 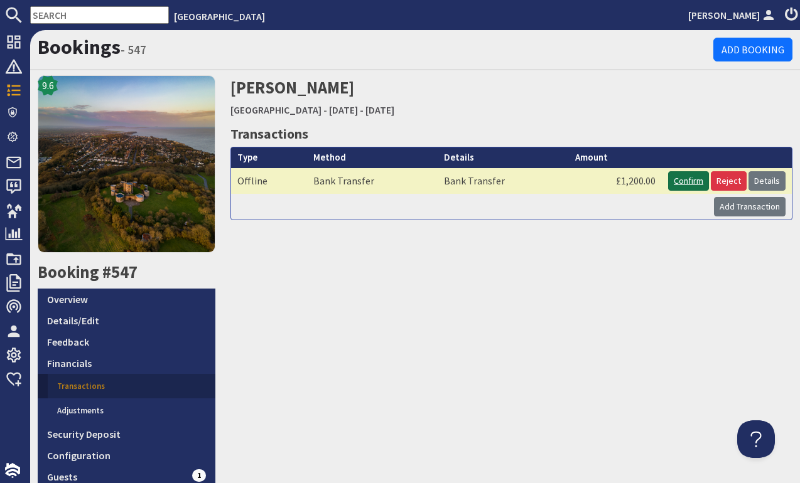 I want to click on a: Adjustments, so click(x=131, y=411).